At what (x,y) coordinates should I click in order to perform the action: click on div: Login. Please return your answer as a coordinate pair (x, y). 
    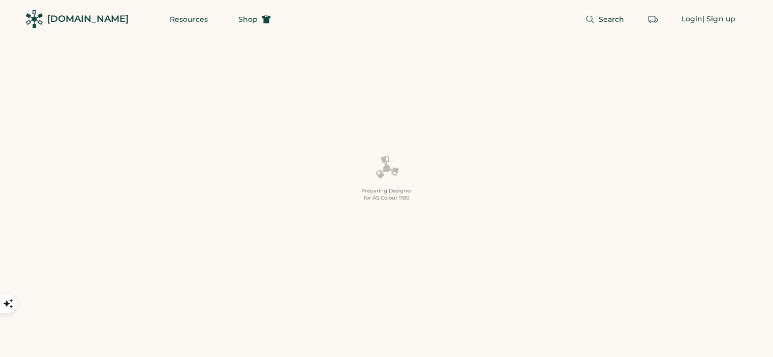
    Looking at the image, I should click on (692, 19).